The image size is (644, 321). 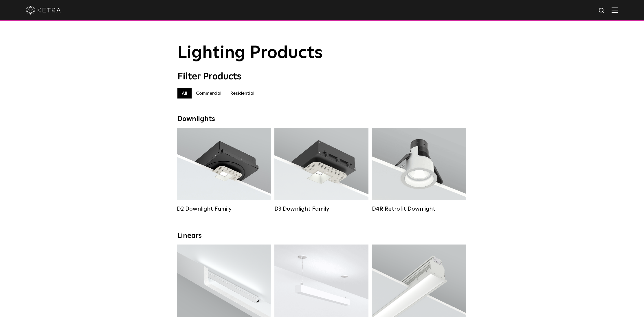 What do you see at coordinates (242, 93) in the screenshot?
I see `label: Residential` at bounding box center [242, 93].